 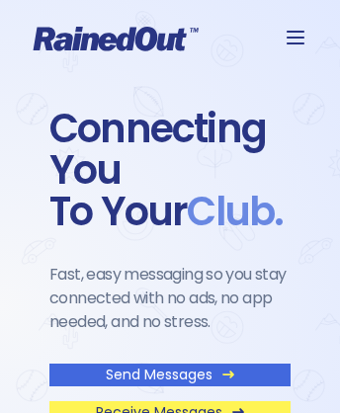 What do you see at coordinates (170, 375) in the screenshot?
I see `a: Send Messages` at bounding box center [170, 375].